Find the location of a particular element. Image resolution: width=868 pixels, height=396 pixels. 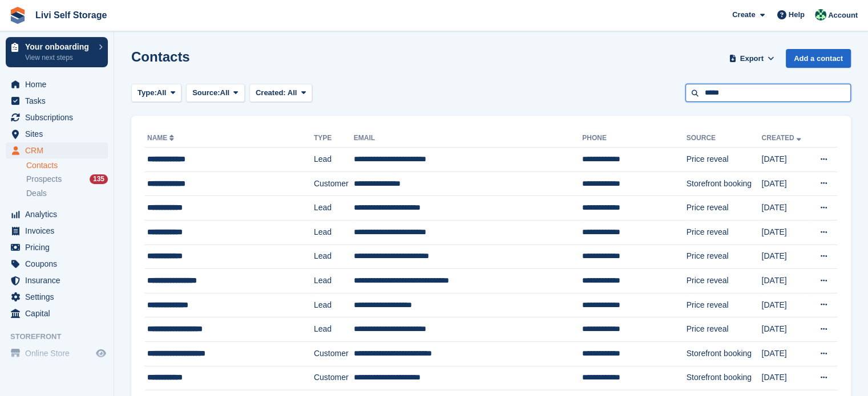

span: Analytics is located at coordinates (60, 215).